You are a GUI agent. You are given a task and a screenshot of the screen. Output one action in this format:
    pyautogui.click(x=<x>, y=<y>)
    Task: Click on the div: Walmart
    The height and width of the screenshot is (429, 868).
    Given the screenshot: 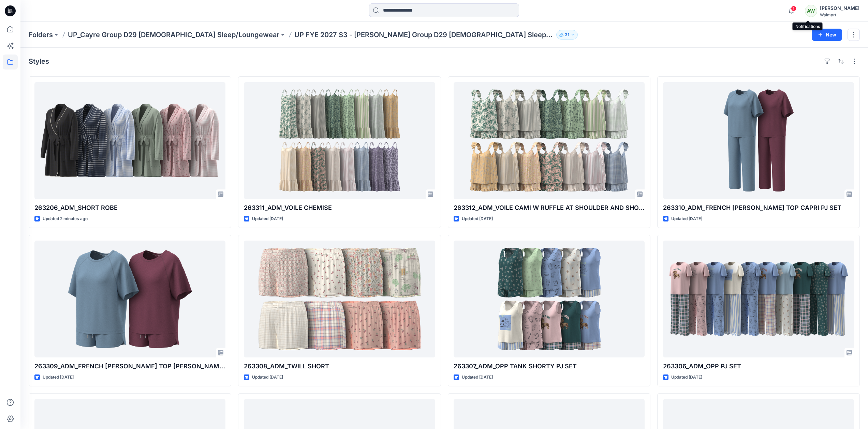 What is the action you would take?
    pyautogui.click(x=840, y=15)
    